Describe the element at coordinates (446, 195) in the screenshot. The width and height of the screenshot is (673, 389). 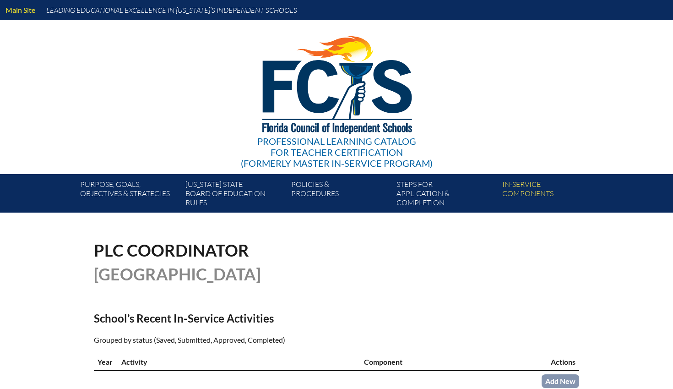
I see `a: Steps forapplication & completion` at that location.